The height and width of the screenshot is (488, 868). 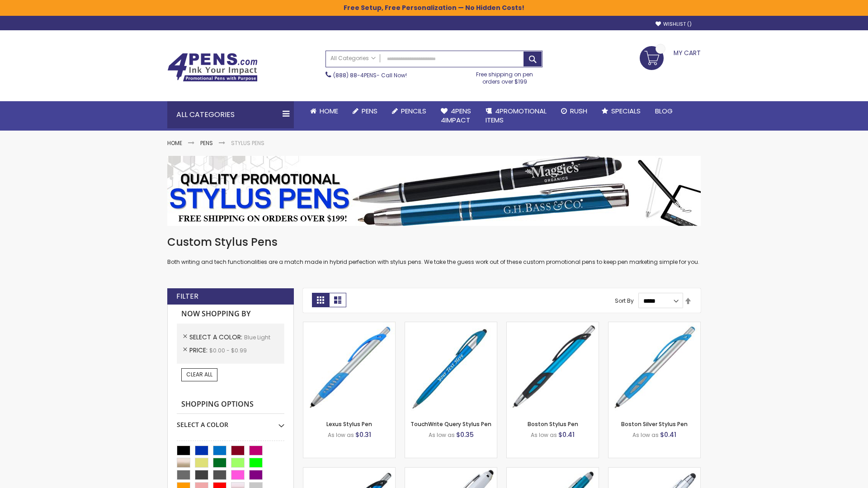 I want to click on img: TouchWrite Query Stylus Pen-Blue Light, so click(x=451, y=368).